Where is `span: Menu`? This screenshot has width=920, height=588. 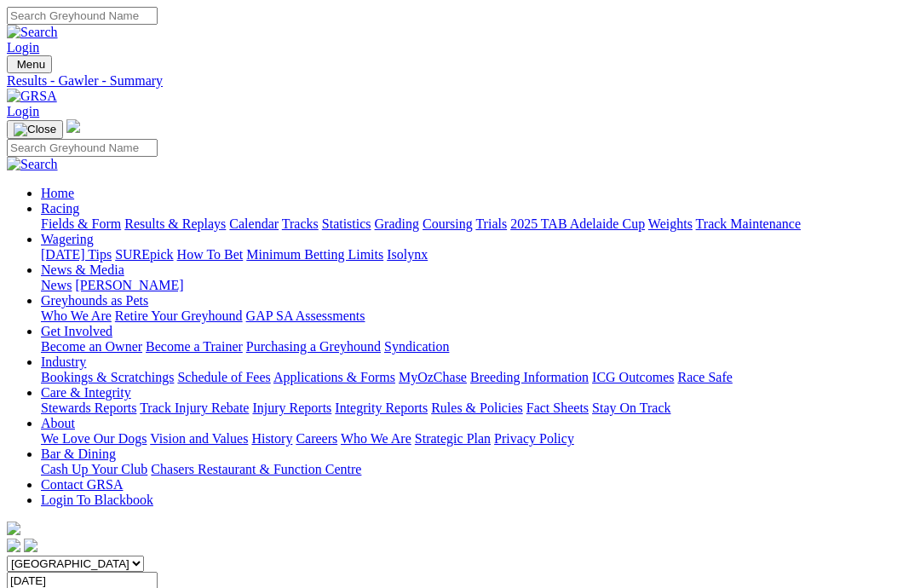 span: Menu is located at coordinates (30, 64).